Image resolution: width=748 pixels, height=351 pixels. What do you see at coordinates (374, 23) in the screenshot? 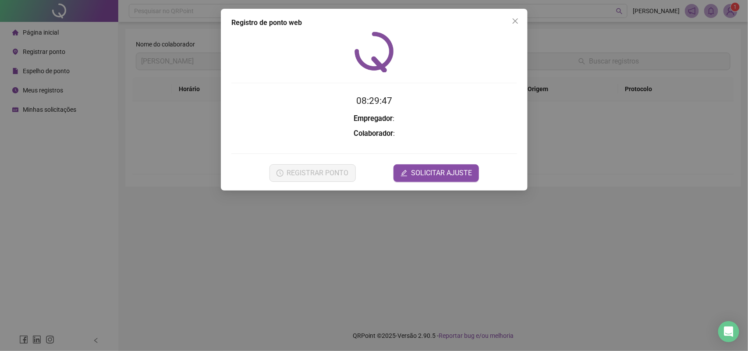
I see `div: Registro de ponto web` at bounding box center [374, 23].